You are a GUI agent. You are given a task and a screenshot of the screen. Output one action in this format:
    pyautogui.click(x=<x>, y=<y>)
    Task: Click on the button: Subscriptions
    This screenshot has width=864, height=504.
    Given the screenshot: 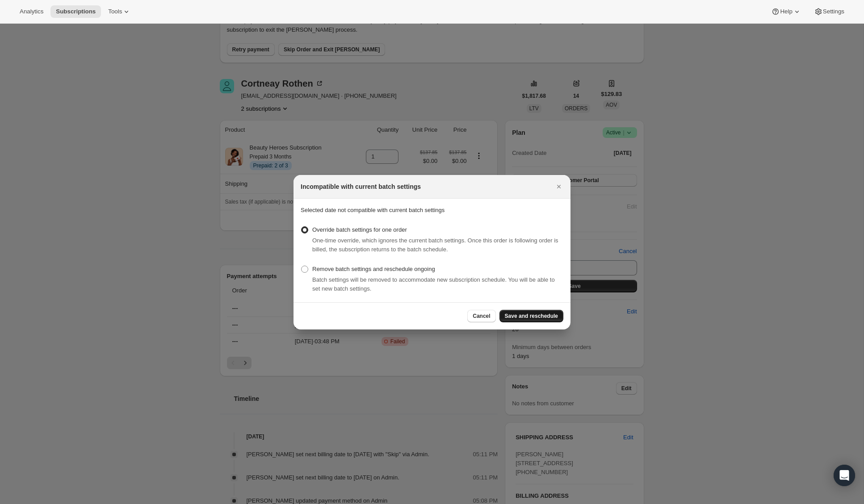 What is the action you would take?
    pyautogui.click(x=76, y=11)
    